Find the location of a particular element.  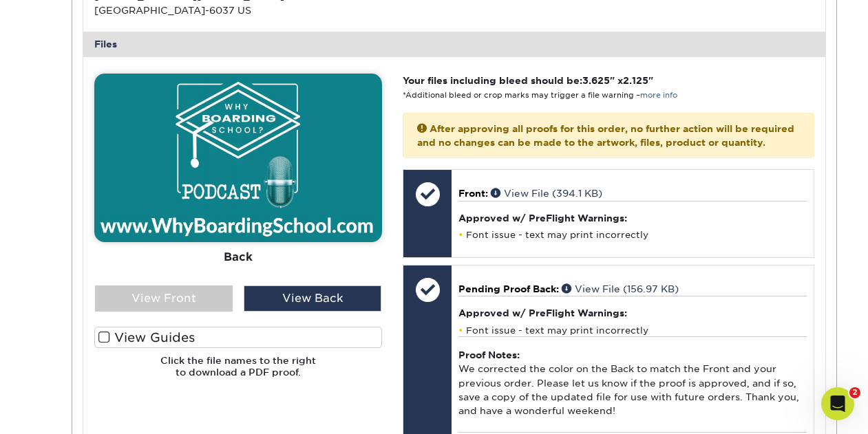

a: more info is located at coordinates (659, 95).